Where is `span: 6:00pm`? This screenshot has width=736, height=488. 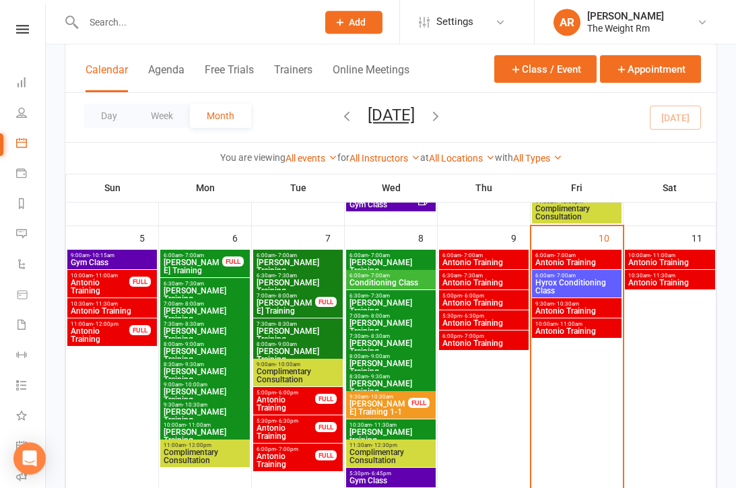
span: 6:00pm is located at coordinates (285, 449).